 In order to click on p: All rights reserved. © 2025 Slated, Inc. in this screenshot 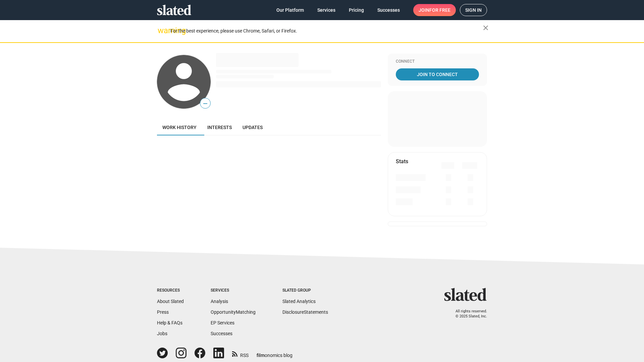, I will do `click(467, 314)`.